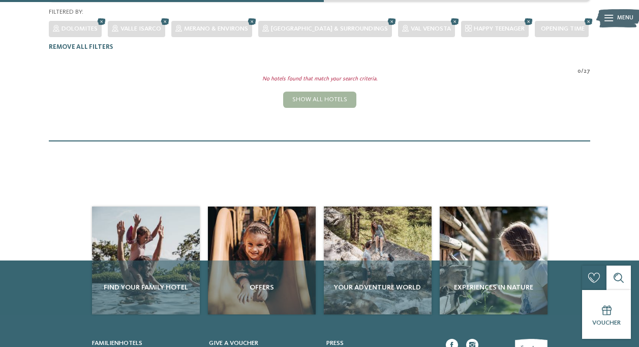 This screenshot has width=639, height=347. What do you see at coordinates (562, 28) in the screenshot?
I see `span: Opening time` at bounding box center [562, 28].